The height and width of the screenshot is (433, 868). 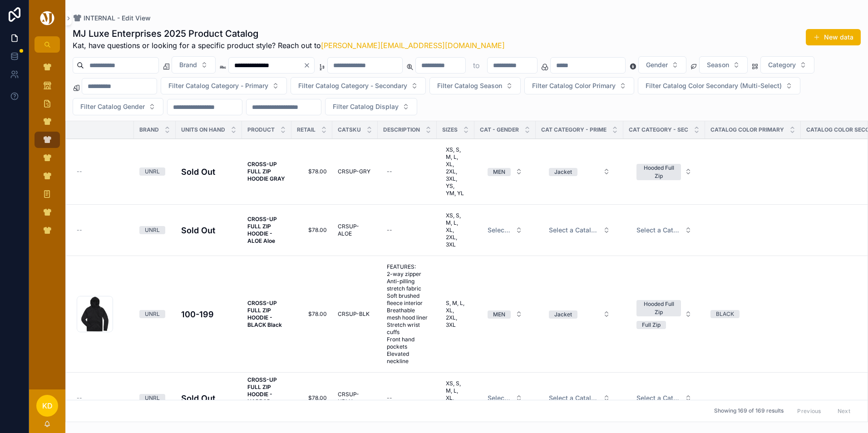 What do you see at coordinates (355, 398) in the screenshot?
I see `a: CRSUP-HBLU` at bounding box center [355, 398].